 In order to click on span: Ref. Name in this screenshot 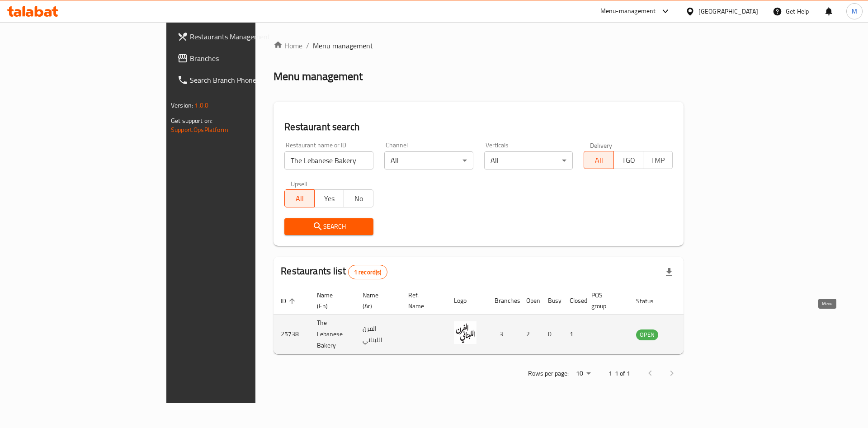, I will do `click(422, 301)`.